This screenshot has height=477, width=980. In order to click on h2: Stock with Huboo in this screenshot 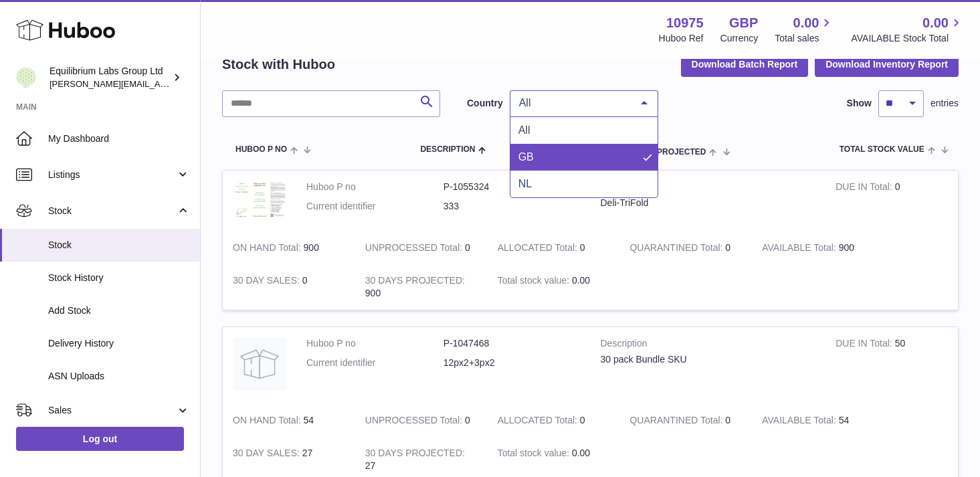, I will do `click(278, 64)`.